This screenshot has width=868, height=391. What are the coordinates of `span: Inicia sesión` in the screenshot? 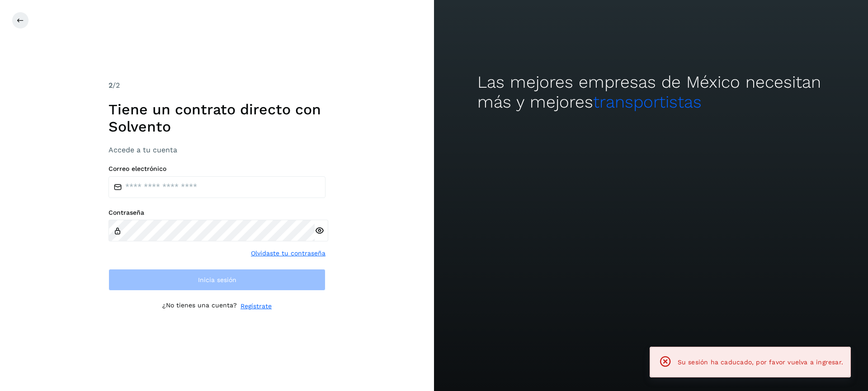 It's located at (217, 280).